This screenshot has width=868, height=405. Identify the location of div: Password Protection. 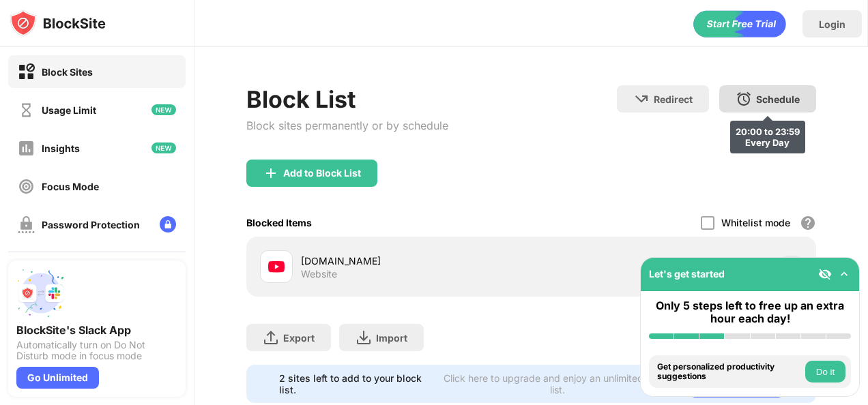
(90, 224).